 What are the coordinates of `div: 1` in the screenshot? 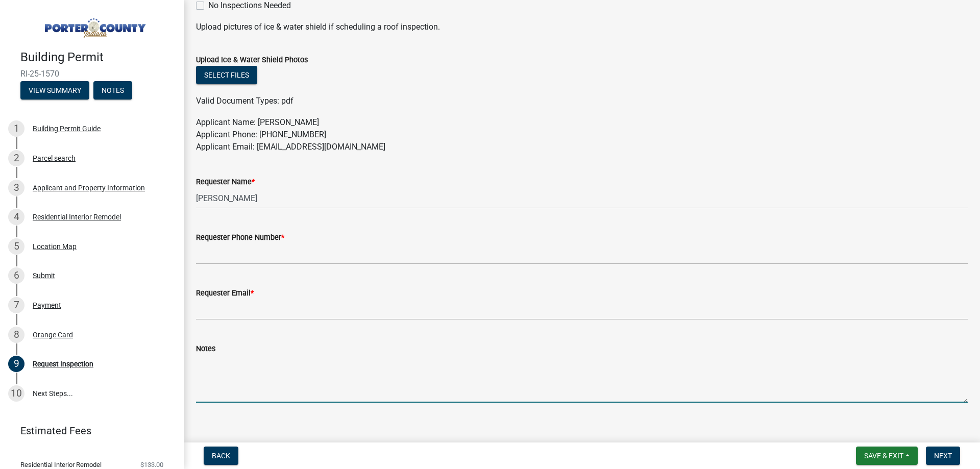 It's located at (16, 129).